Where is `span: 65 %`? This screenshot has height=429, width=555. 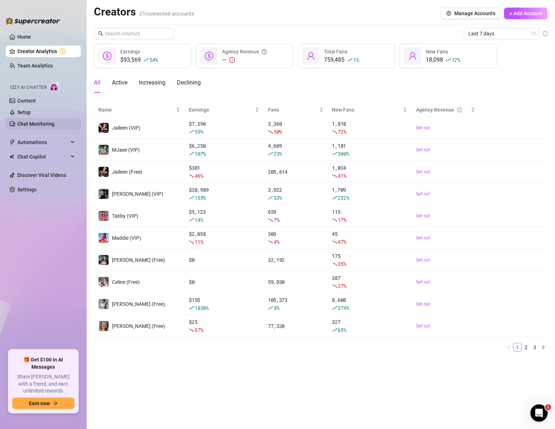
span: 65 % is located at coordinates (342, 329).